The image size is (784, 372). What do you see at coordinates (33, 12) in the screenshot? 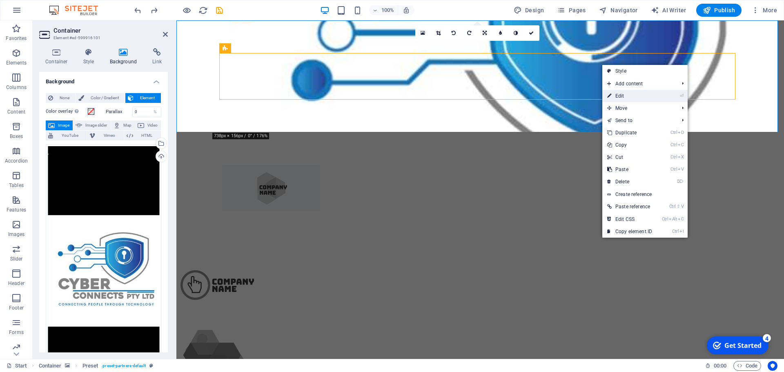
I see `div: Get Started 4 items remaining, 20% complete` at bounding box center [33, 12].